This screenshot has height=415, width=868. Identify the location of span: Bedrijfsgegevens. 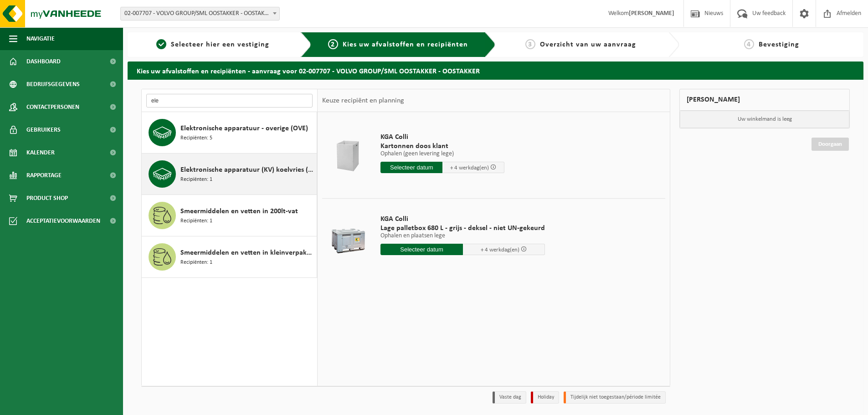
(53, 84).